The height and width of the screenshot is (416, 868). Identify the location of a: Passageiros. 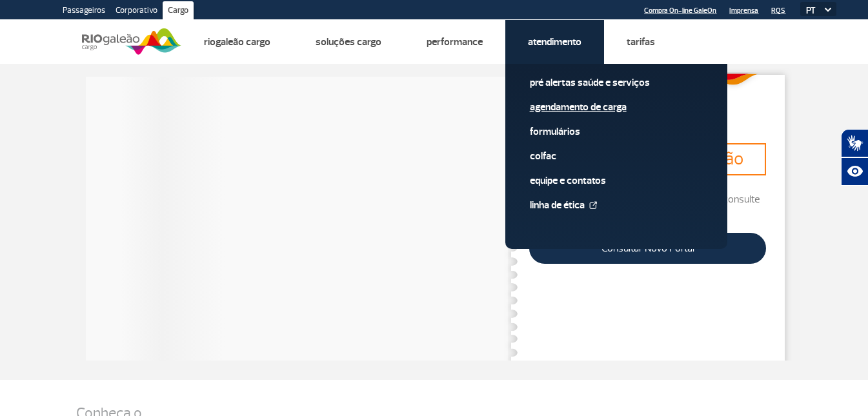
(84, 12).